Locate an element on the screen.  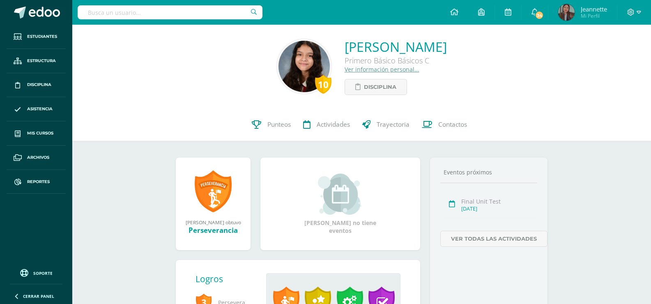
div: Perseverancia is located at coordinates (213, 230).